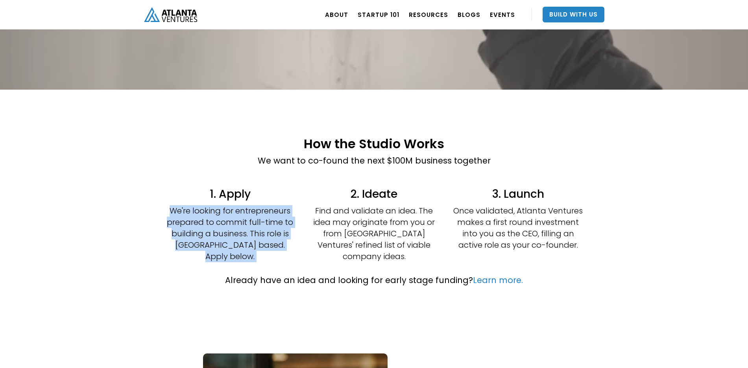  Describe the element at coordinates (518, 194) in the screenshot. I see `h4: 3. Launch` at that location.